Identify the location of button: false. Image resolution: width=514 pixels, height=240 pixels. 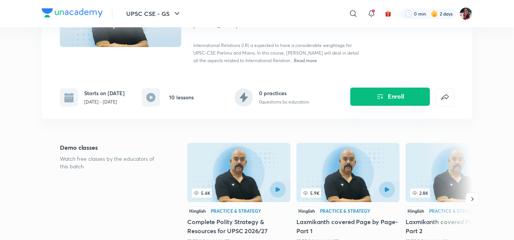
(445, 97).